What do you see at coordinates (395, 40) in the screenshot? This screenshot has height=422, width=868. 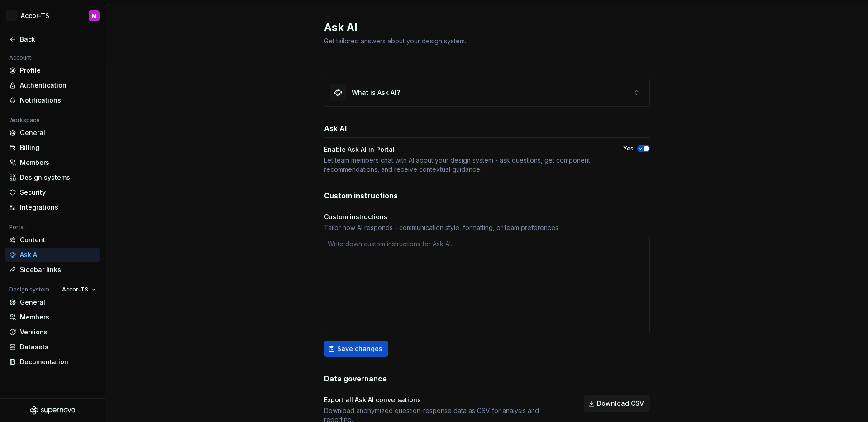 I see `span: Get tailored answers about your design system.` at bounding box center [395, 40].